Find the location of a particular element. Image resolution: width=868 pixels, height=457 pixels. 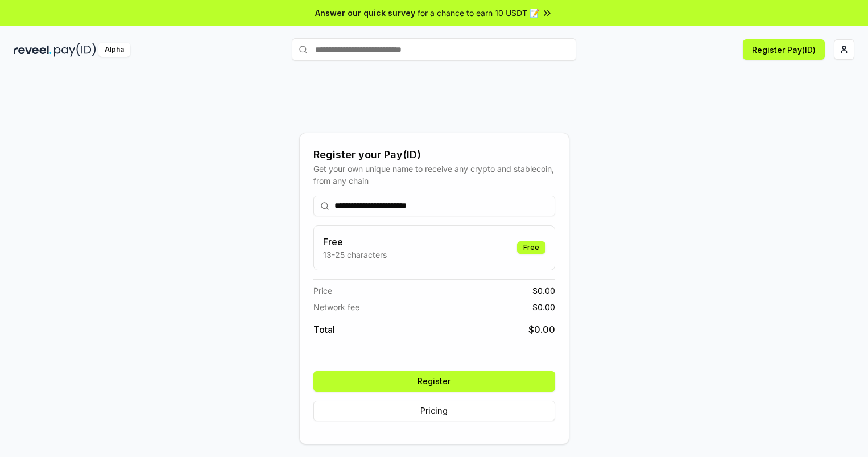

button: Register Pay(ID) is located at coordinates (784, 49).